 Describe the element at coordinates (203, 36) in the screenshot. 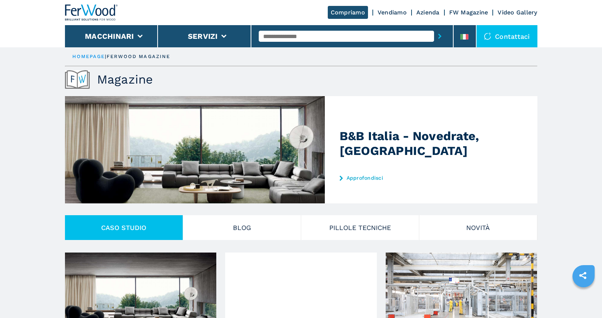

I see `button: Servizi` at that location.